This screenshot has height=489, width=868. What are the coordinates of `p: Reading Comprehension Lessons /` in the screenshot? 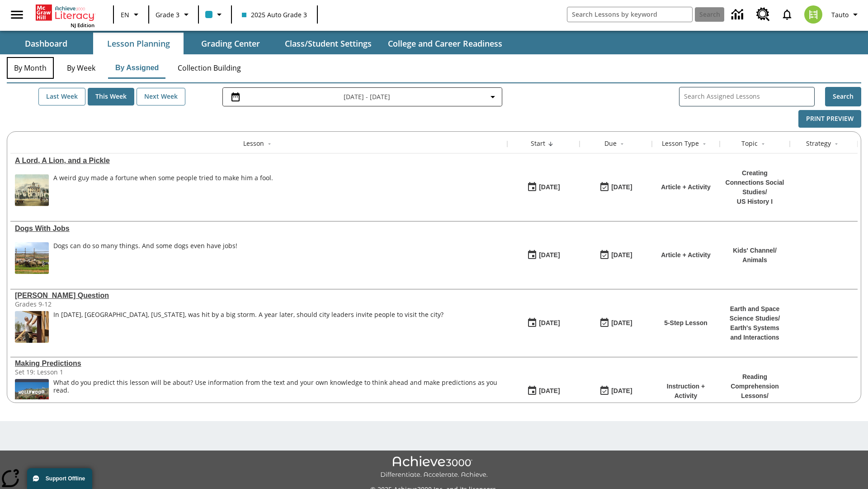 It's located at (755, 386).